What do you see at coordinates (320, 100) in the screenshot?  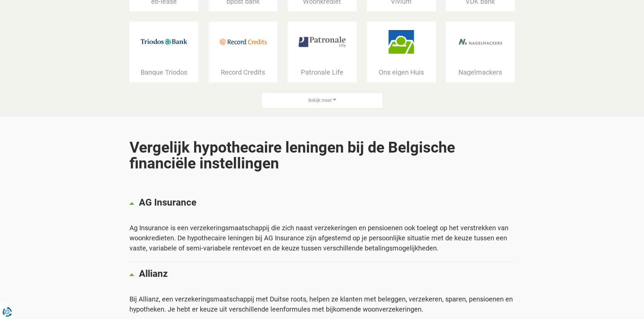 I see `span: Bekijk meer` at bounding box center [320, 100].